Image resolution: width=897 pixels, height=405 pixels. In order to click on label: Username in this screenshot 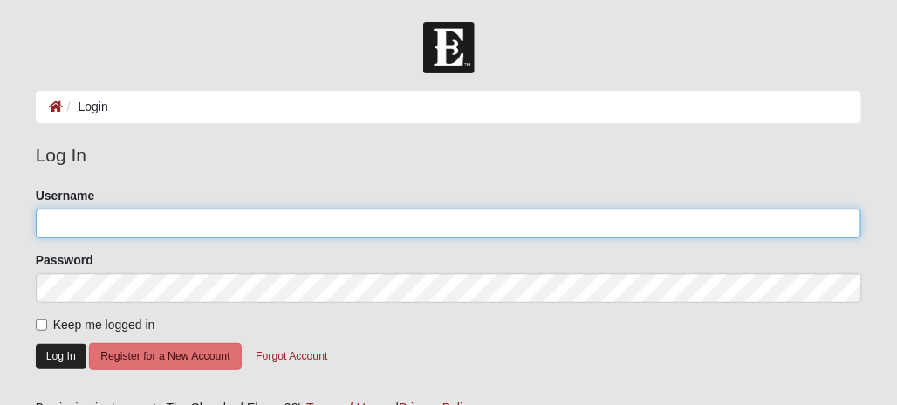, I will do `click(65, 195)`.